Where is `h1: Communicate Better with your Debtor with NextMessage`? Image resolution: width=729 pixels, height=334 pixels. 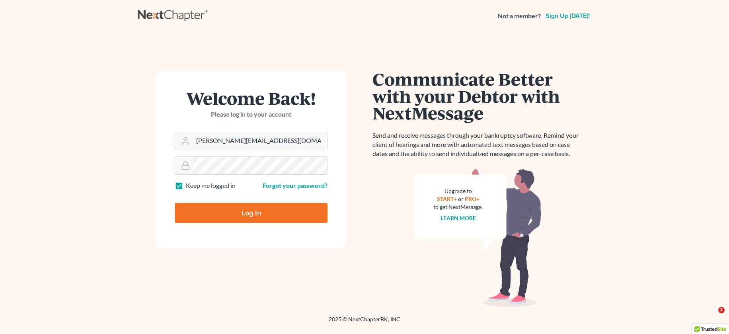 h1: Communicate Better with your Debtor with NextMessage is located at coordinates (478, 96).